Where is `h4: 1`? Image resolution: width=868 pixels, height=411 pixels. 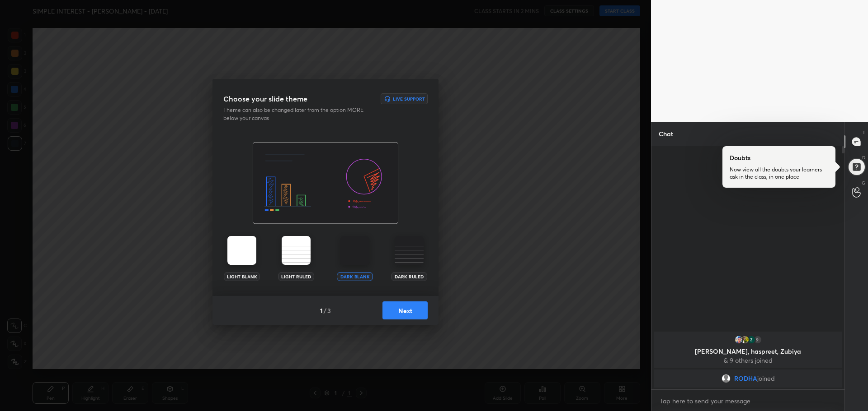 h4: 1 is located at coordinates (321, 310).